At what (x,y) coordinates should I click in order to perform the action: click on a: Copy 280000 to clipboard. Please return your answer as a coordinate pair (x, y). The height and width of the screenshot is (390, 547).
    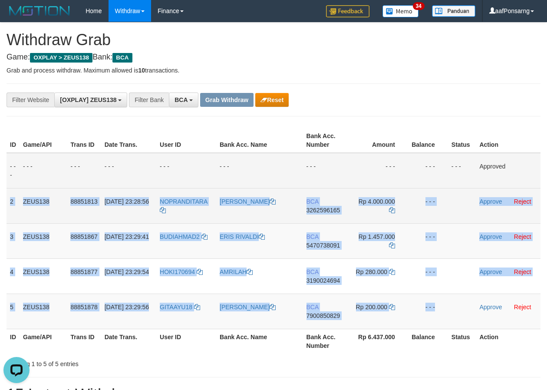
    Looking at the image, I should click on (392, 272).